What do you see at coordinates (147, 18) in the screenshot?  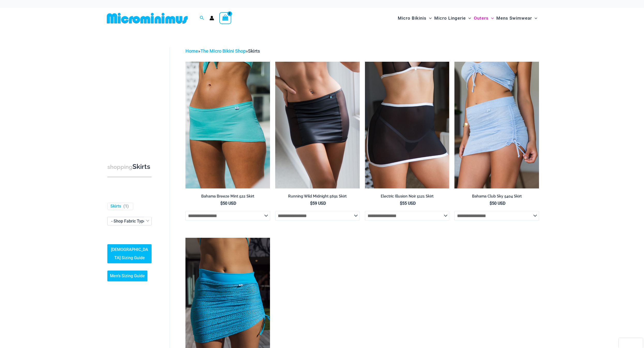 I see `img: MM SHOP LOGO FLAT` at bounding box center [147, 18].